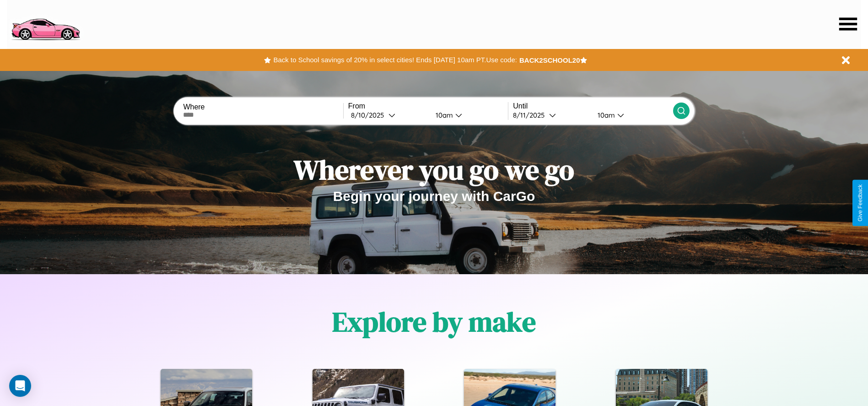  Describe the element at coordinates (434, 322) in the screenshot. I see `h1: Explore by make` at that location.